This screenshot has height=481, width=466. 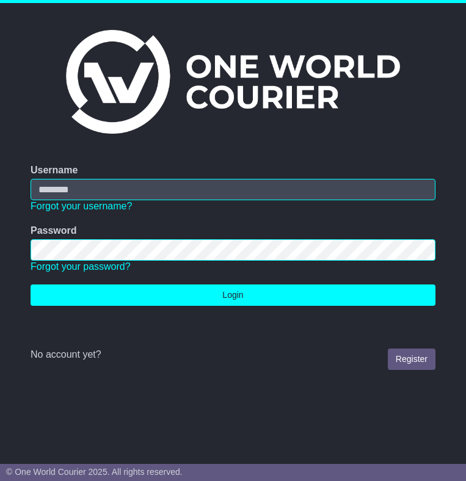 I want to click on img: One World, so click(x=233, y=82).